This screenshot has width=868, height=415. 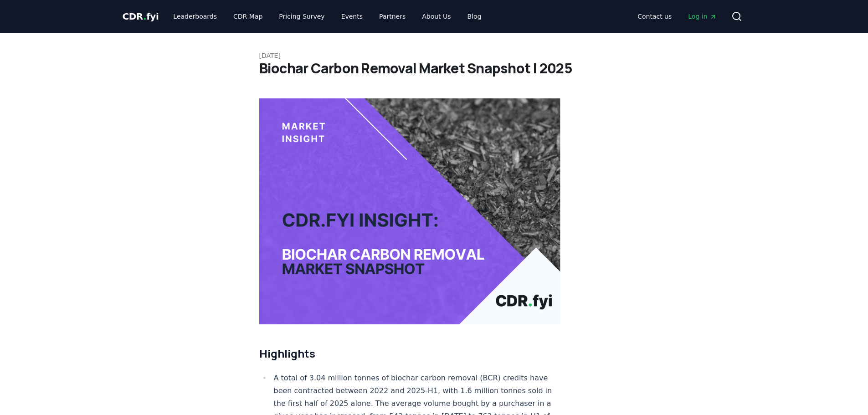 I want to click on a: Leaderboards, so click(x=195, y=17).